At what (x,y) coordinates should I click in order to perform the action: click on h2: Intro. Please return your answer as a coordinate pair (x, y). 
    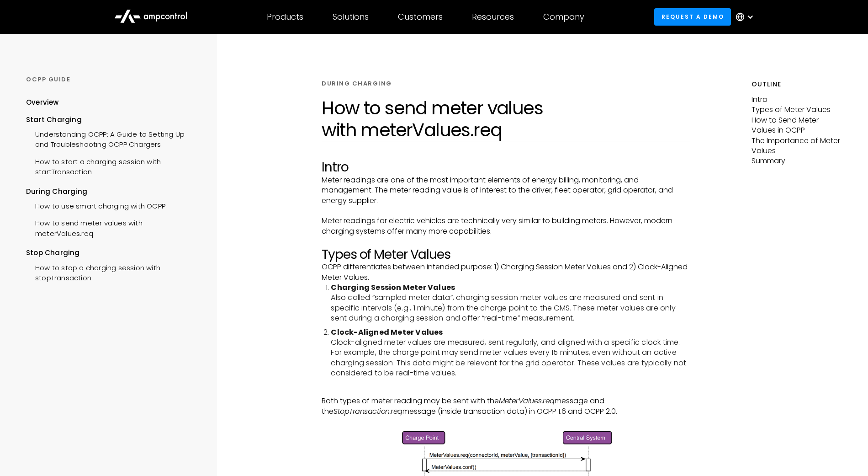
    Looking at the image, I should click on (506, 167).